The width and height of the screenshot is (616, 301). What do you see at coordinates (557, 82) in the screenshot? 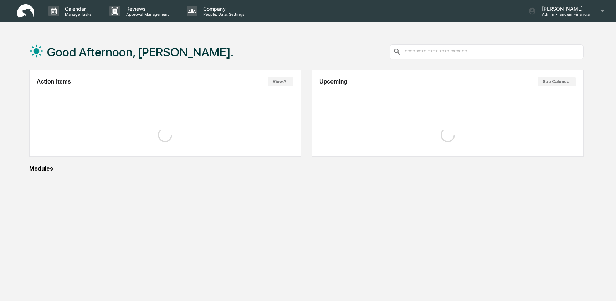
I see `button: See Calendar` at bounding box center [557, 82].